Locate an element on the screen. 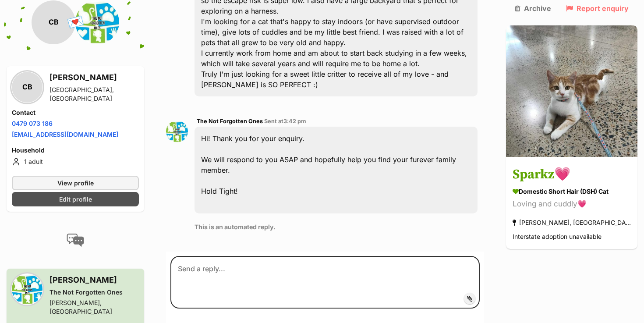 The image size is (644, 323). div: Hi! Thank you for your enquiry. We will respond to you ASAP and hopefully help you find your fure... is located at coordinates (337, 170).